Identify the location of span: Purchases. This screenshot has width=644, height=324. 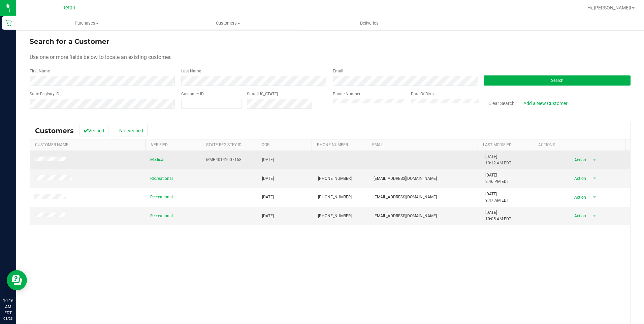
(87, 23).